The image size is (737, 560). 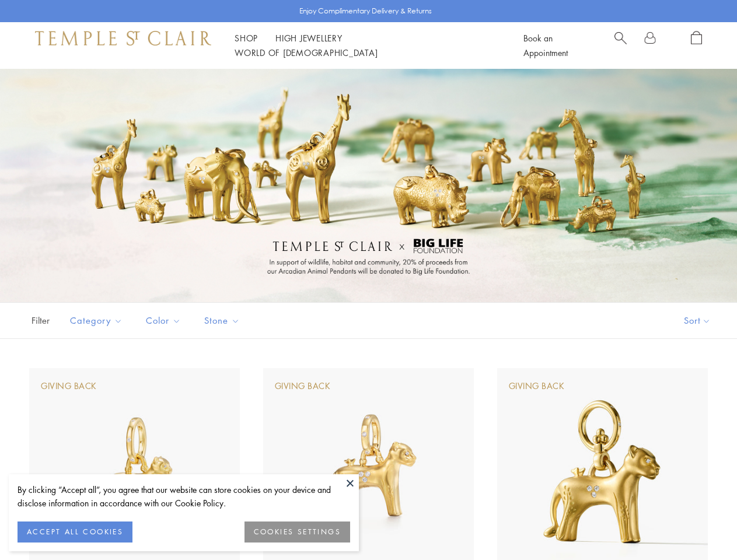 What do you see at coordinates (97, 320) in the screenshot?
I see `span: Category` at bounding box center [97, 320].